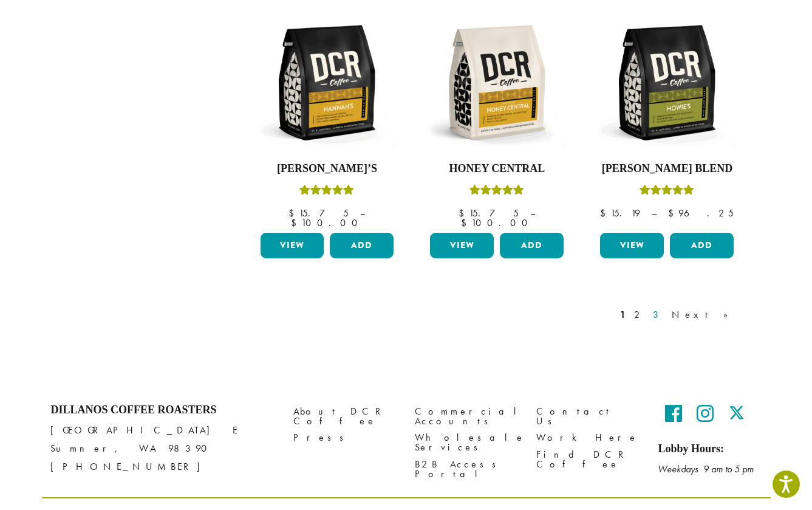 This screenshot has height=510, width=812. What do you see at coordinates (704, 314) in the screenshot?
I see `a: Next »` at bounding box center [704, 314].